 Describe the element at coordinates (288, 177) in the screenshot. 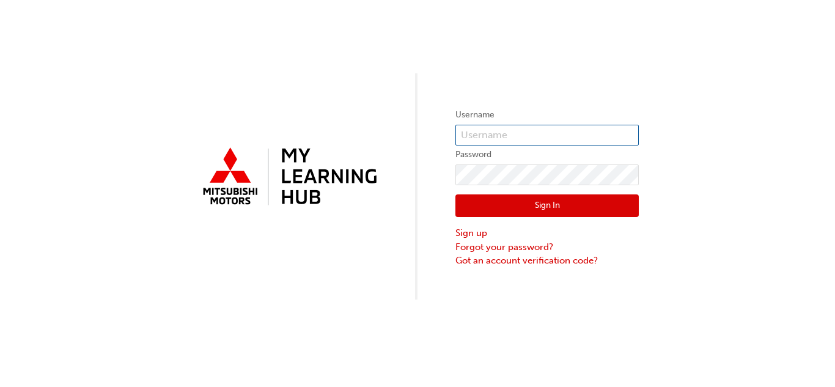

I see `img: mmal` at that location.